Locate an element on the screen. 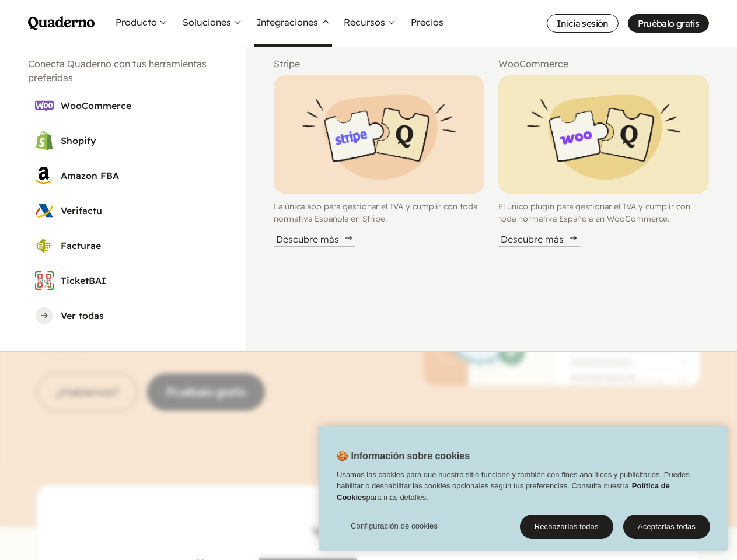 Image resolution: width=737 pixels, height=560 pixels. h3: TicketBAI is located at coordinates (135, 280).